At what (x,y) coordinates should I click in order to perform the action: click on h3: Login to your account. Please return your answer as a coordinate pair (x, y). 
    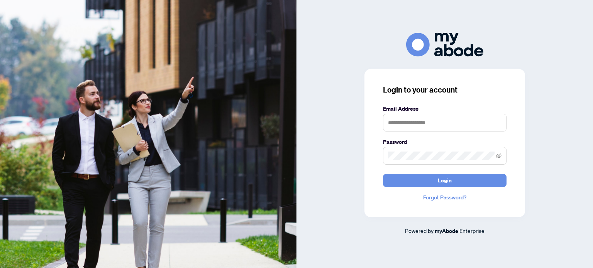
    Looking at the image, I should click on (445, 90).